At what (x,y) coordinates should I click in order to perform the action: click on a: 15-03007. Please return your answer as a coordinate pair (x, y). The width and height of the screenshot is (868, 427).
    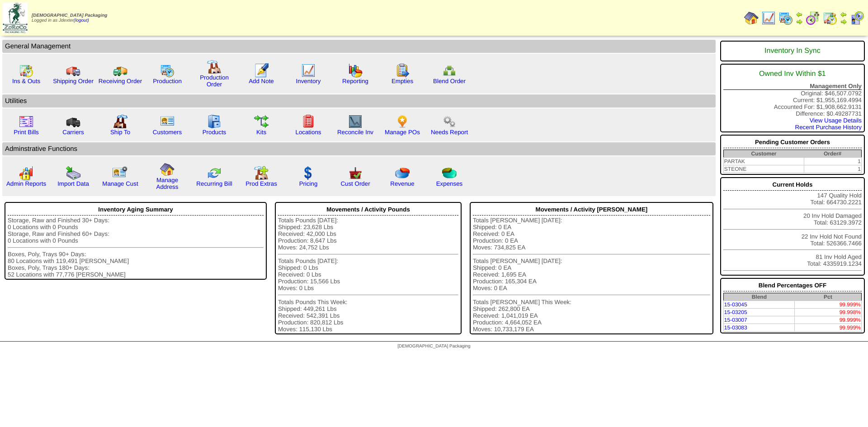
    Looking at the image, I should click on (736, 320).